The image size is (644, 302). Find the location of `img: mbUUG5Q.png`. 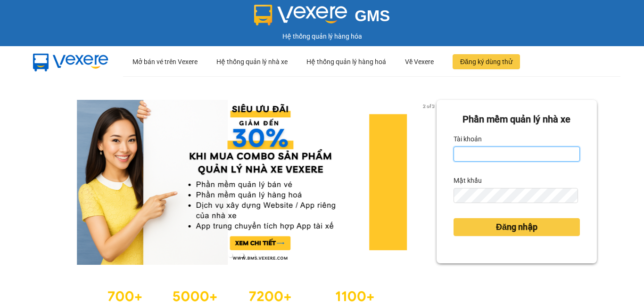

img: mbUUG5Q.png is located at coordinates (71, 62).